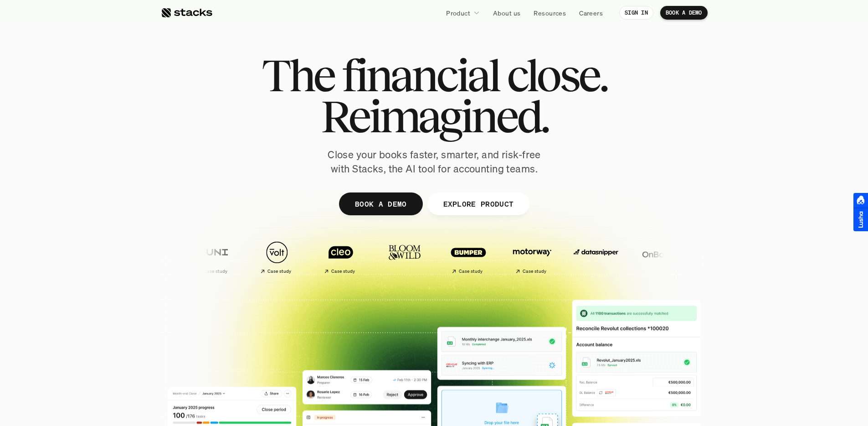 Image resolution: width=868 pixels, height=426 pixels. What do you see at coordinates (550, 13) in the screenshot?
I see `p: Resources` at bounding box center [550, 13].